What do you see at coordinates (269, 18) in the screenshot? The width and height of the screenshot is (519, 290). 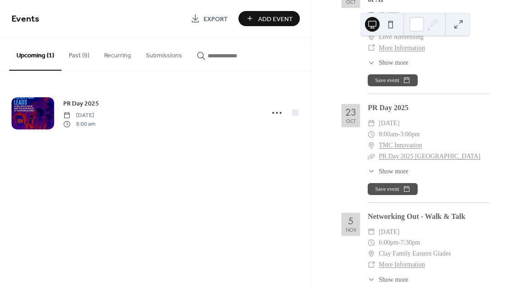 I see `button: Add Event` at bounding box center [269, 18].